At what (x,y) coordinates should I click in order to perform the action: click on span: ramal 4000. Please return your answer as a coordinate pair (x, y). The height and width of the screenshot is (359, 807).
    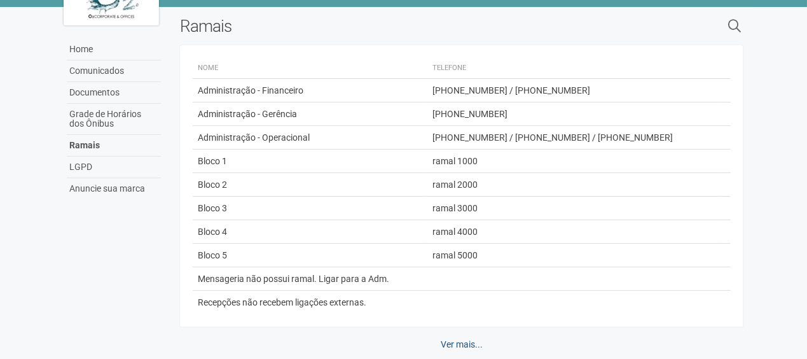
    Looking at the image, I should click on (455, 232).